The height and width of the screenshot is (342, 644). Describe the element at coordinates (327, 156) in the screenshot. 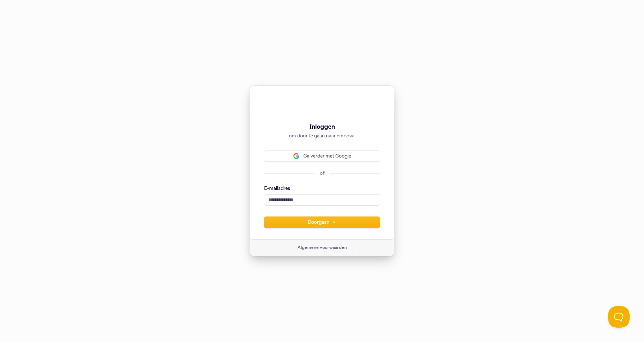

I see `span: Ga verder met Google` at that location.